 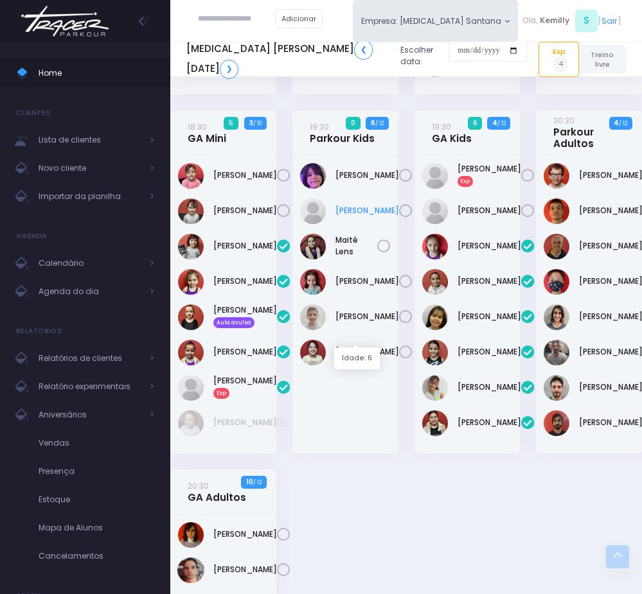 What do you see at coordinates (609, 21) in the screenshot?
I see `a: Sair` at bounding box center [609, 21].